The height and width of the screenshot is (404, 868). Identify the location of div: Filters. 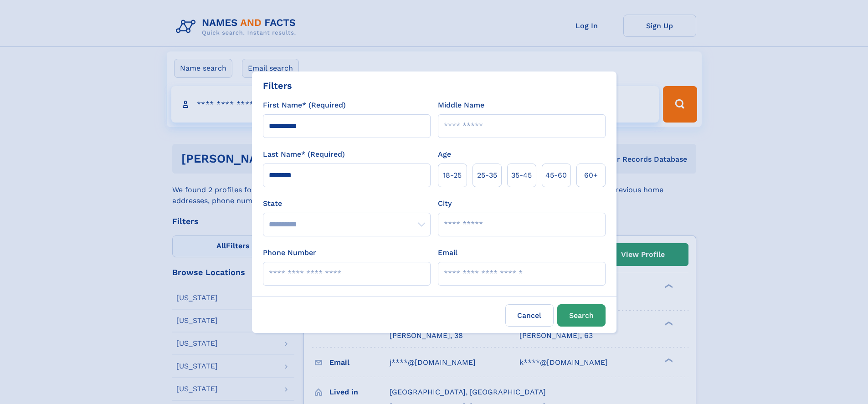
(278, 86).